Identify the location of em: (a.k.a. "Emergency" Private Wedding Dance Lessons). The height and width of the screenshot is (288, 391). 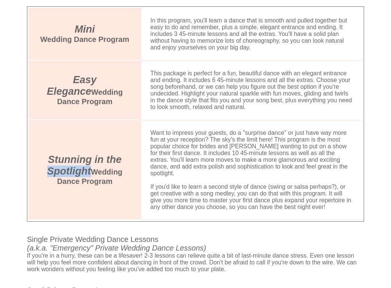
(116, 248).